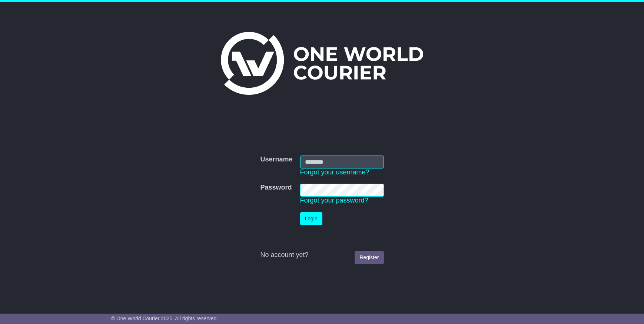  I want to click on button: Login, so click(311, 219).